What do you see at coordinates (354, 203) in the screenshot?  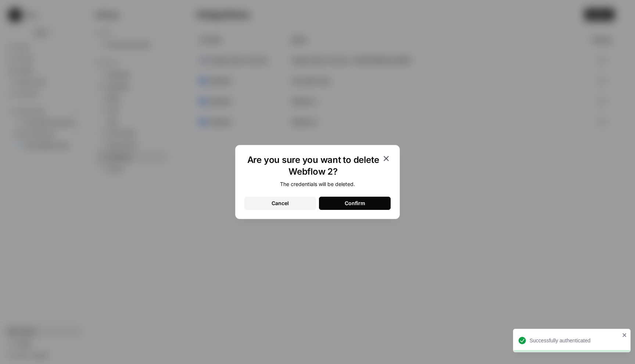 I see `button: Confirm` at bounding box center [354, 203].